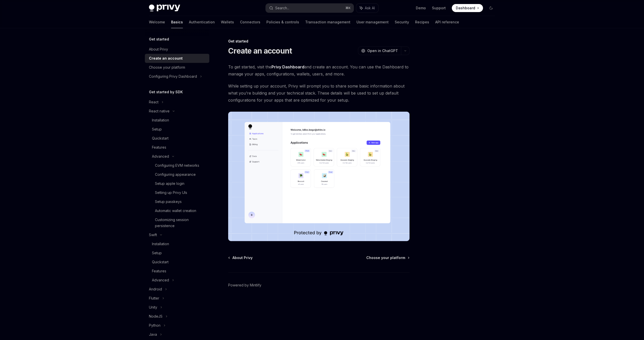 The image size is (644, 340). What do you see at coordinates (328, 22) in the screenshot?
I see `a: Transaction management` at bounding box center [328, 22].